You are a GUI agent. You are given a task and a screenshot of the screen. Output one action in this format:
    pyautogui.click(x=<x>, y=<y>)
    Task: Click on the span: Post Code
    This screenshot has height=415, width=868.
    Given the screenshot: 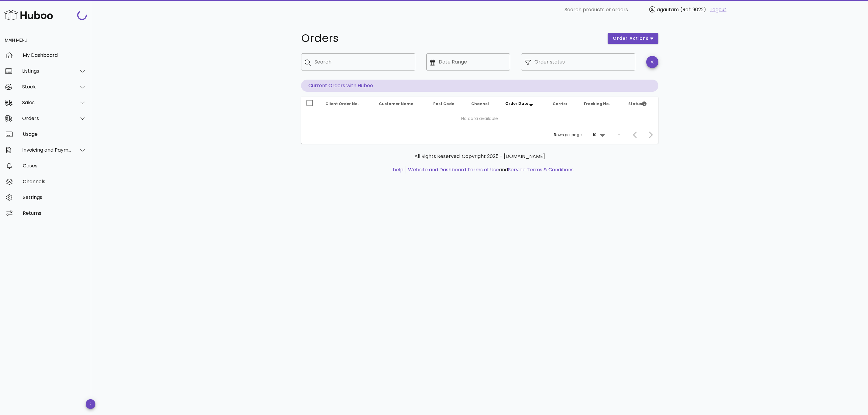 What is the action you would take?
    pyautogui.click(x=443, y=104)
    